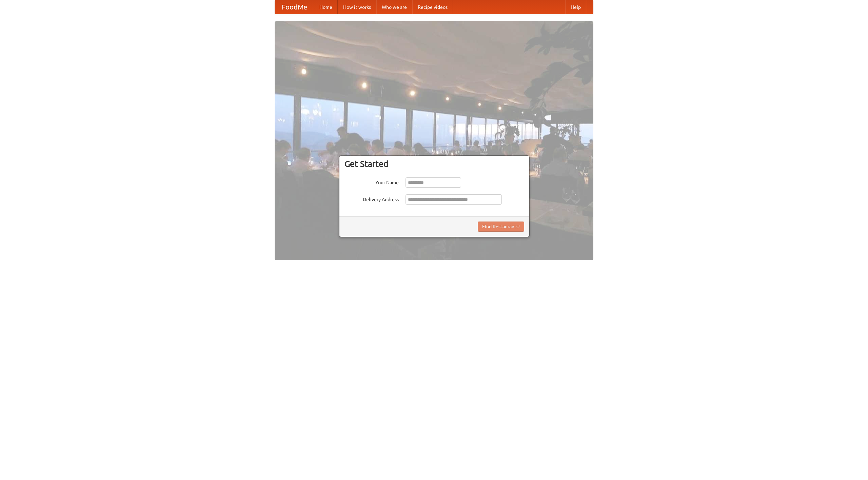 The width and height of the screenshot is (868, 480). What do you see at coordinates (326, 7) in the screenshot?
I see `a: Home` at bounding box center [326, 7].